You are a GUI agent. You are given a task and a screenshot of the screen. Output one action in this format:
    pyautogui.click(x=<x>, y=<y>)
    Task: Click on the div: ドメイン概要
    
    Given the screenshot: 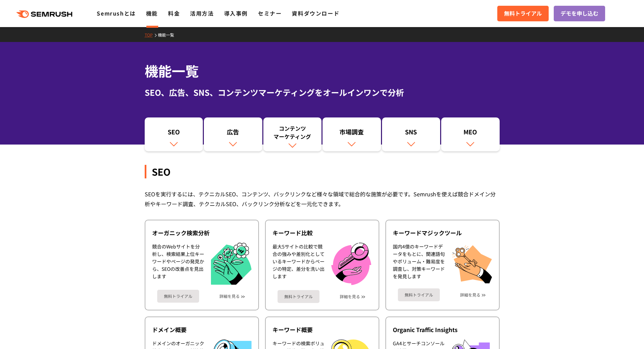 What is the action you would take?
    pyautogui.click(x=202, y=329)
    